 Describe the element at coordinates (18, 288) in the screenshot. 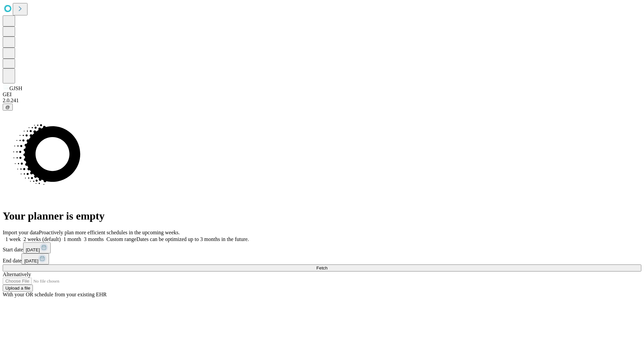

I see `button: Upload a file` at that location.